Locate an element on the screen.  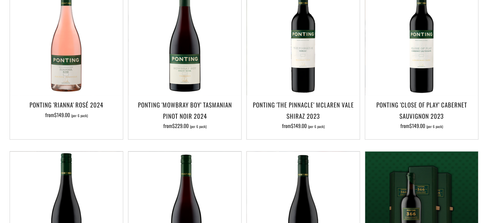
span: $229.00 is located at coordinates (180, 126).